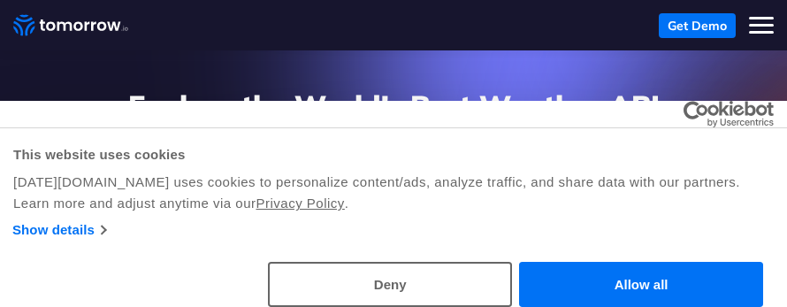  I want to click on a: Home link, so click(71, 26).